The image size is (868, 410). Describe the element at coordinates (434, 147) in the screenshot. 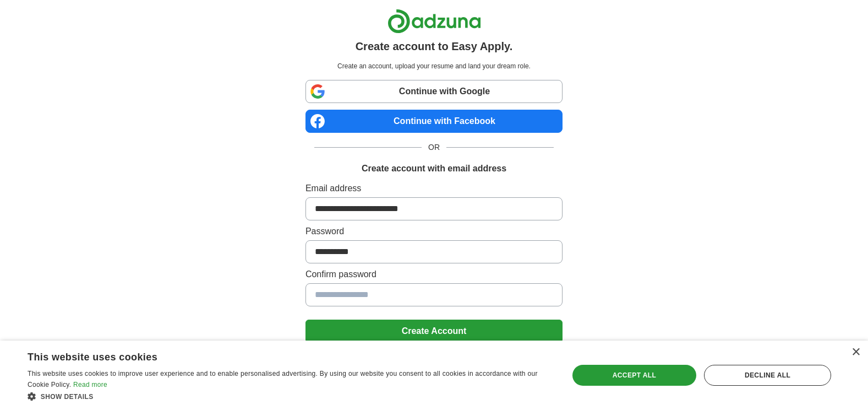

I see `span: OR` at that location.